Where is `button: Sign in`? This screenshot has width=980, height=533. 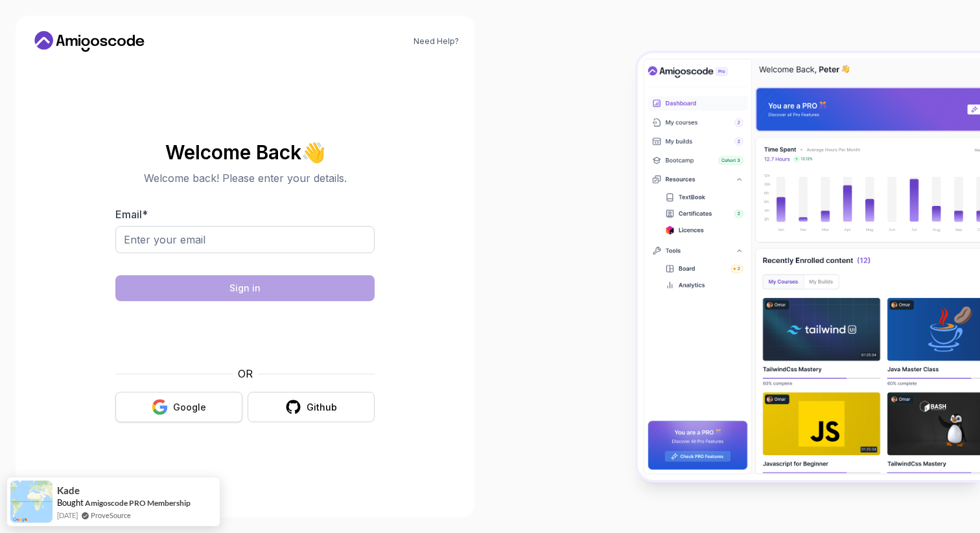
button: Sign in is located at coordinates (245, 289).